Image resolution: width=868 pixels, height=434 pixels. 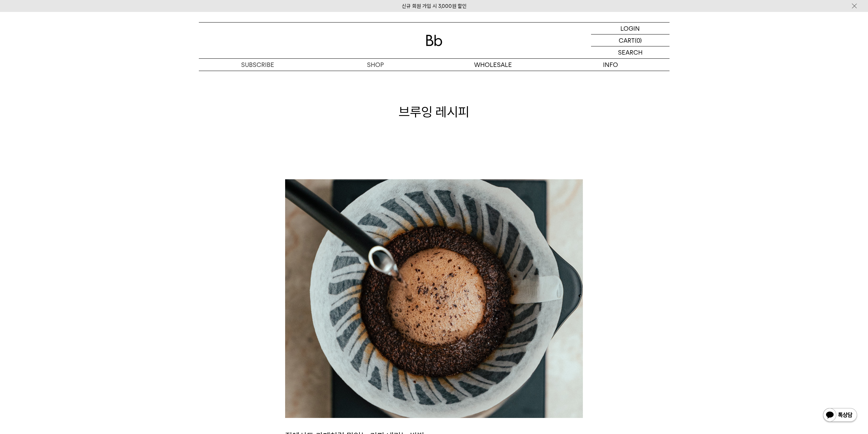 I want to click on p: LOGIN, so click(x=630, y=28).